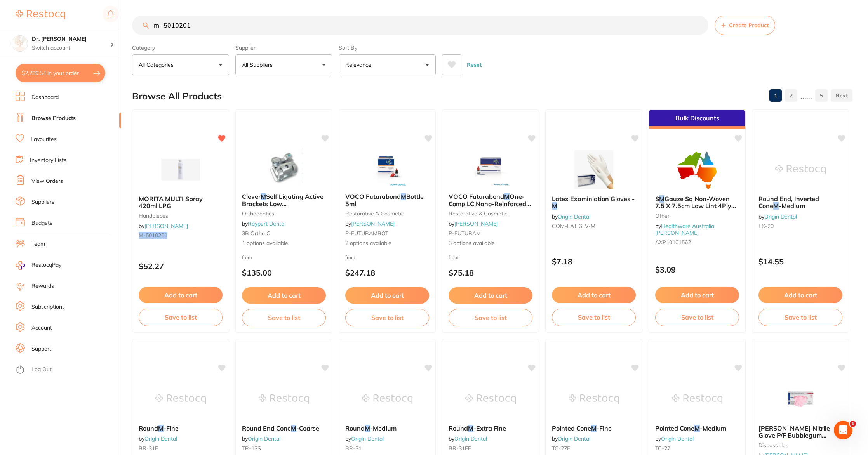  I want to click on span: MORITA MULTI Spray 420ml LPG, so click(170, 202).